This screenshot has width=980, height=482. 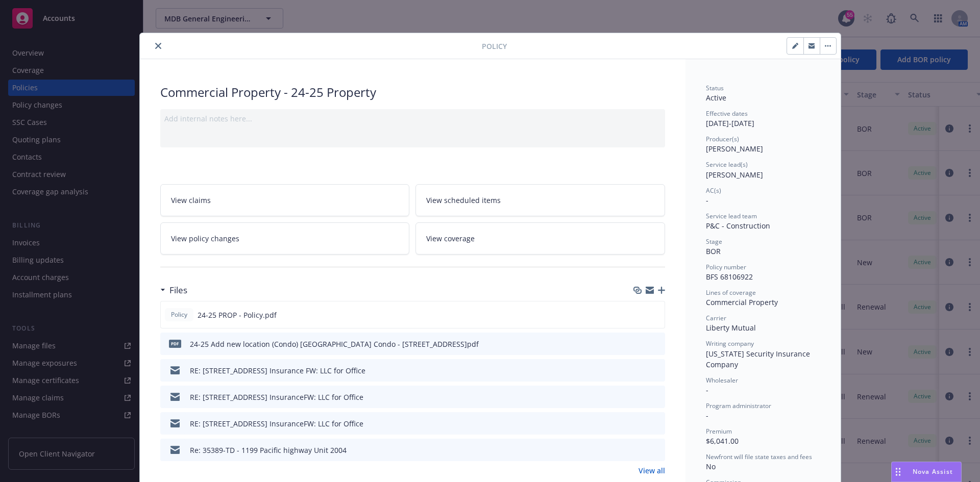 I want to click on a: View all, so click(x=652, y=471).